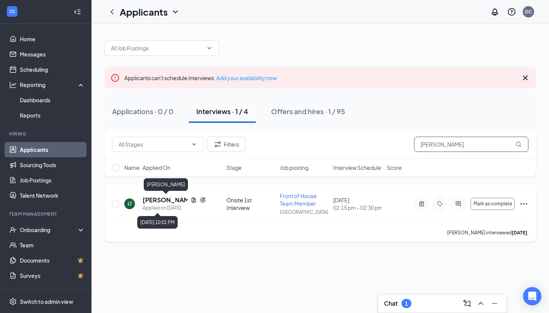 The width and height of the screenshot is (549, 313). I want to click on span: Mark as complete, so click(493, 204).